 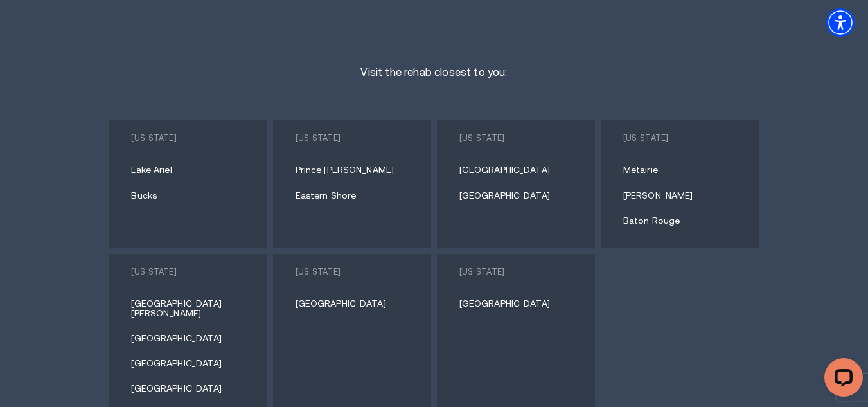 What do you see at coordinates (192, 169) in the screenshot?
I see `a: Lake Ariel` at bounding box center [192, 169].